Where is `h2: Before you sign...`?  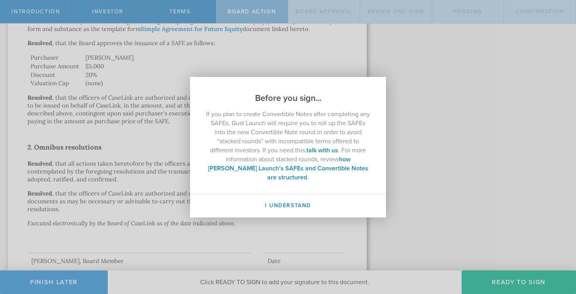
h2: Before you sign... is located at coordinates (288, 90).